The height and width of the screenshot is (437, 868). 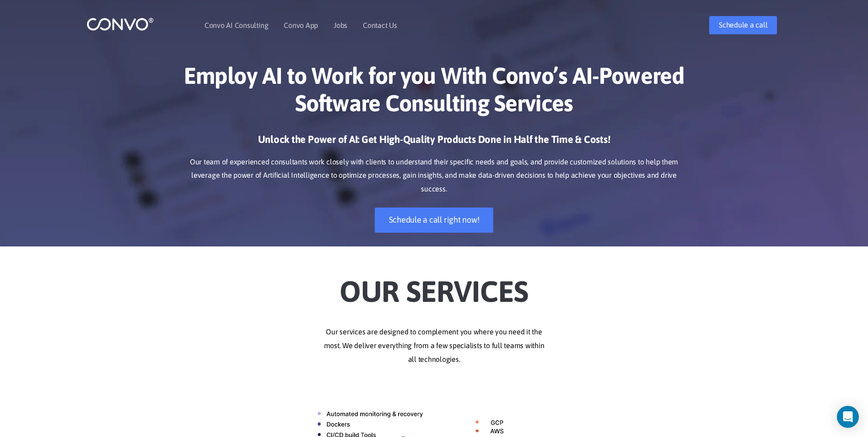 I want to click on a: Convo AI Consulting, so click(x=236, y=25).